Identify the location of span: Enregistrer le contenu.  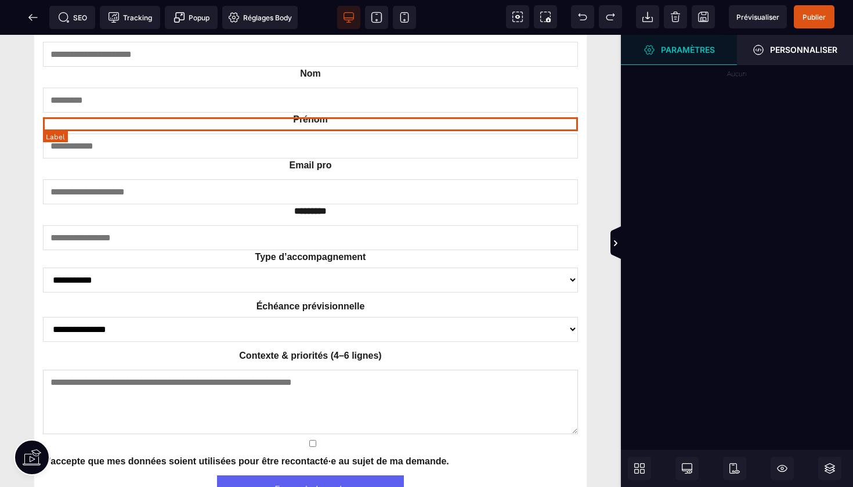
(814, 17).